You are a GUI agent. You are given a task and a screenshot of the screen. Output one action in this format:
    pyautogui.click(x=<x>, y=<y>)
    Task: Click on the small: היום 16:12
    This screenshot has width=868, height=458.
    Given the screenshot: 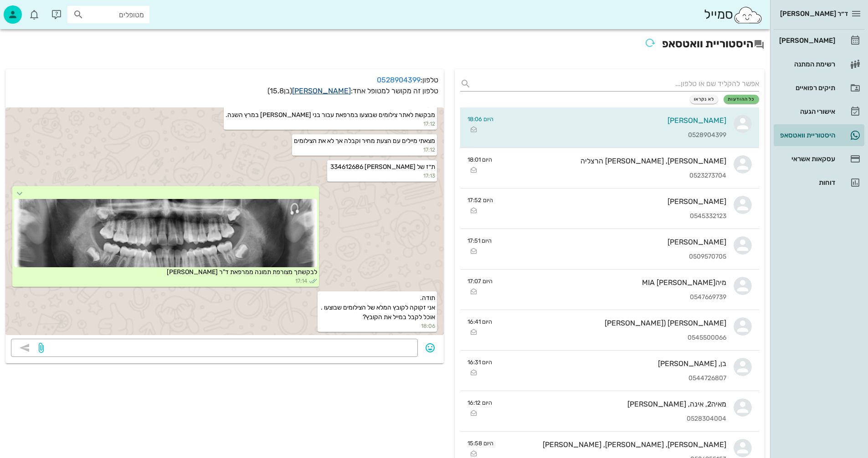 What is the action you would take?
    pyautogui.click(x=480, y=403)
    